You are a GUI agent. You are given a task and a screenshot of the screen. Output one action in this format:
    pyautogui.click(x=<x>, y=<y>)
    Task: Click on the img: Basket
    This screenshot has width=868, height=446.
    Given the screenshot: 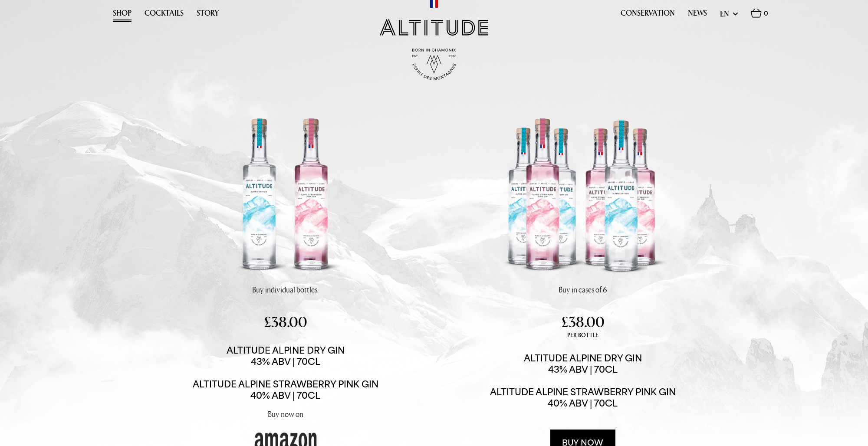 What is the action you would take?
    pyautogui.click(x=756, y=13)
    